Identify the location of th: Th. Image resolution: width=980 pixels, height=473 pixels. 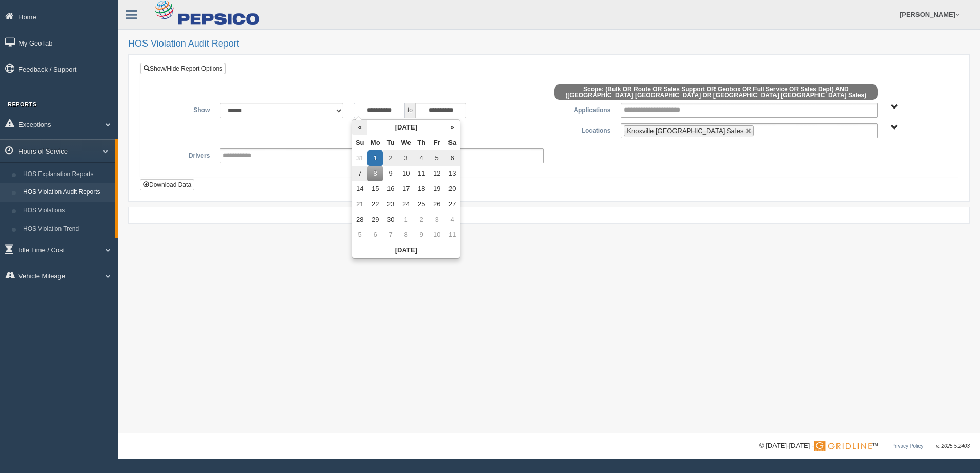
(421, 143).